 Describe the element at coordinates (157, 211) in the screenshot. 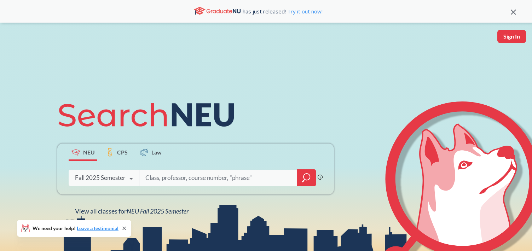

I see `span: NEU Fall 2025 Semester` at that location.